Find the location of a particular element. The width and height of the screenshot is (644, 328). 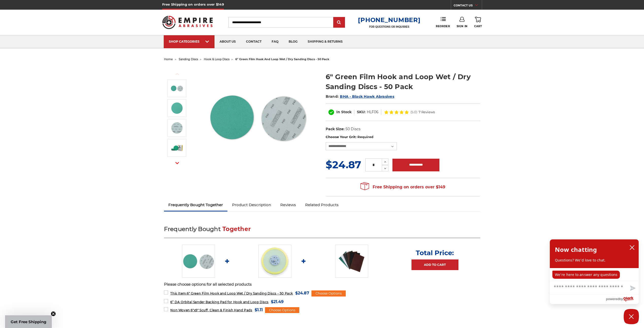

strong: This Item: is located at coordinates (178, 293).